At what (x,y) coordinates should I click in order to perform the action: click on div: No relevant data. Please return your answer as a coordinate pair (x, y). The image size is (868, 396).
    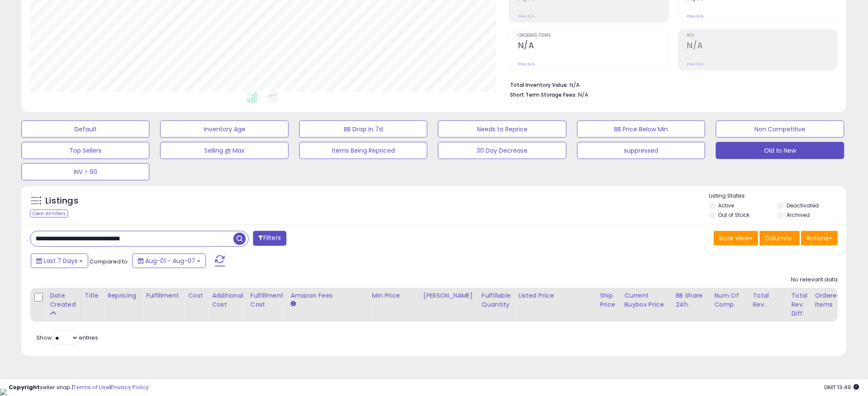
    Looking at the image, I should click on (814, 280).